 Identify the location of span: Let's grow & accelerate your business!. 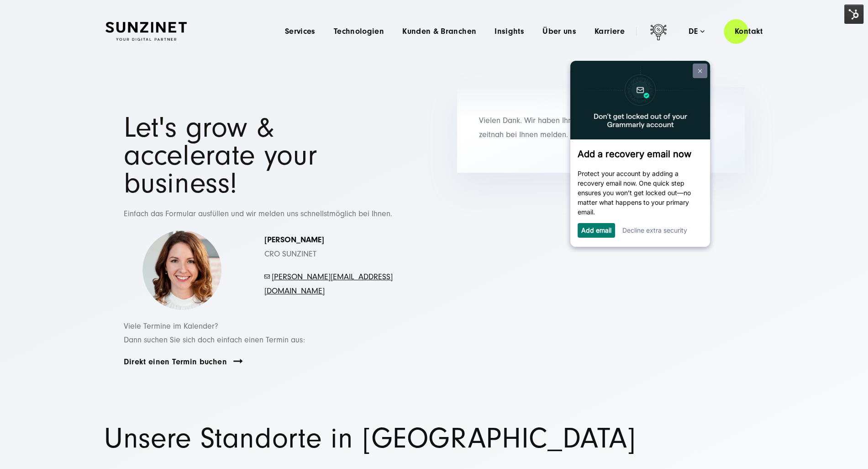
(220, 155).